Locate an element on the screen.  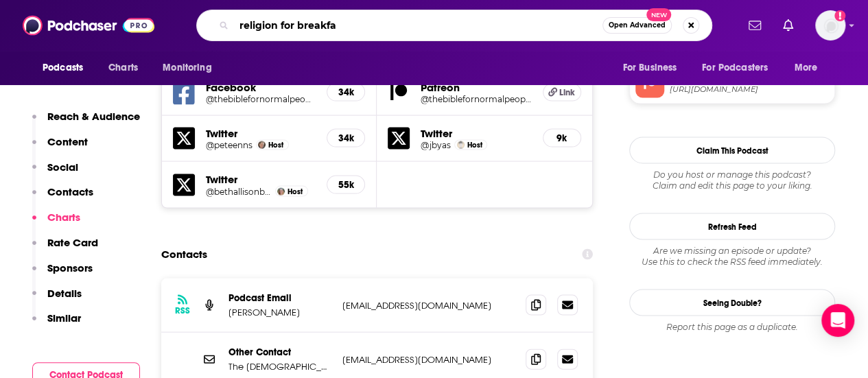
svg: Add a profile image is located at coordinates (840, 16).